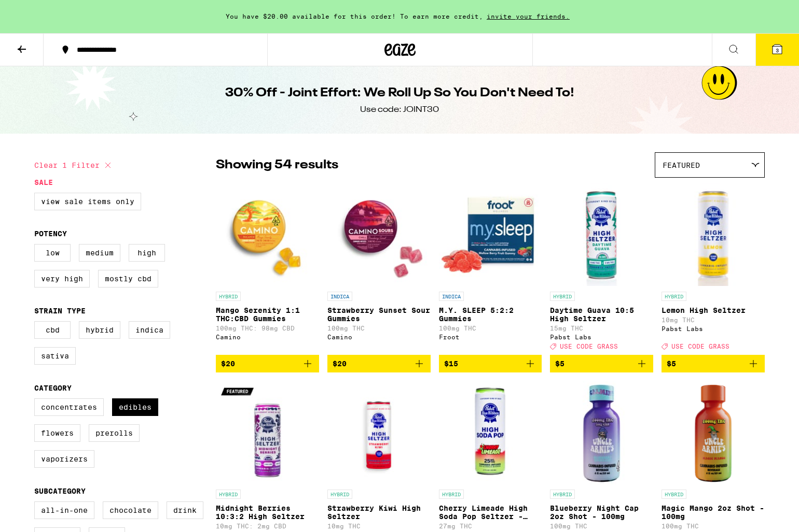  I want to click on label: Drink, so click(185, 510).